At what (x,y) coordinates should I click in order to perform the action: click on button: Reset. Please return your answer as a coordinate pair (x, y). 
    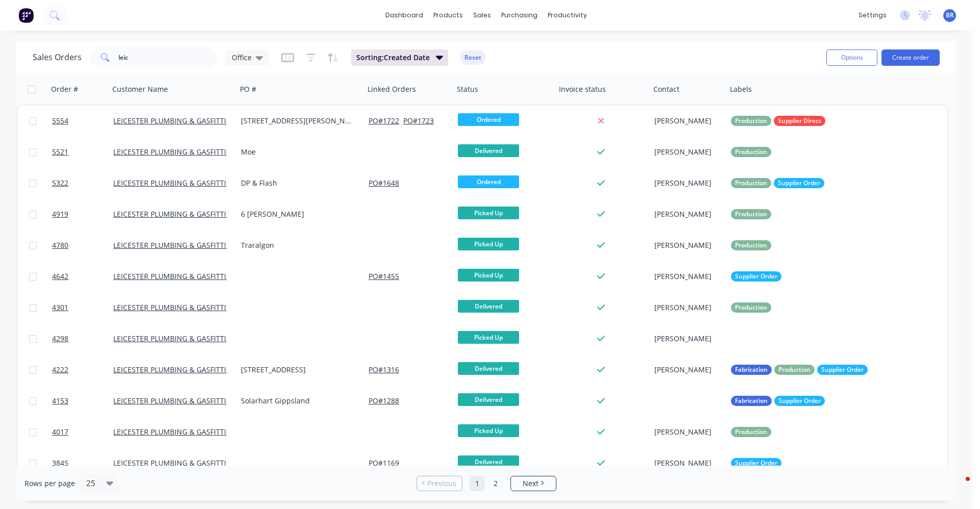
    Looking at the image, I should click on (473, 58).